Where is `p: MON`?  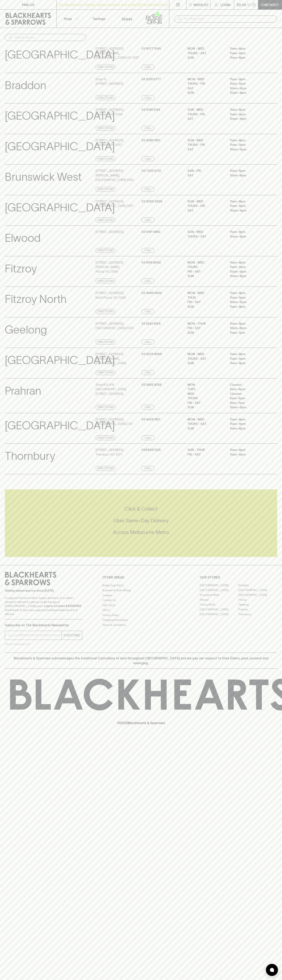 p: MON is located at coordinates (206, 384).